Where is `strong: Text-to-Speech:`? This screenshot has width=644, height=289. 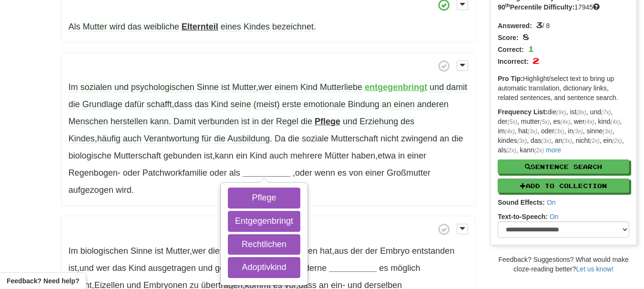
strong: Text-to-Speech: is located at coordinates (522, 217).